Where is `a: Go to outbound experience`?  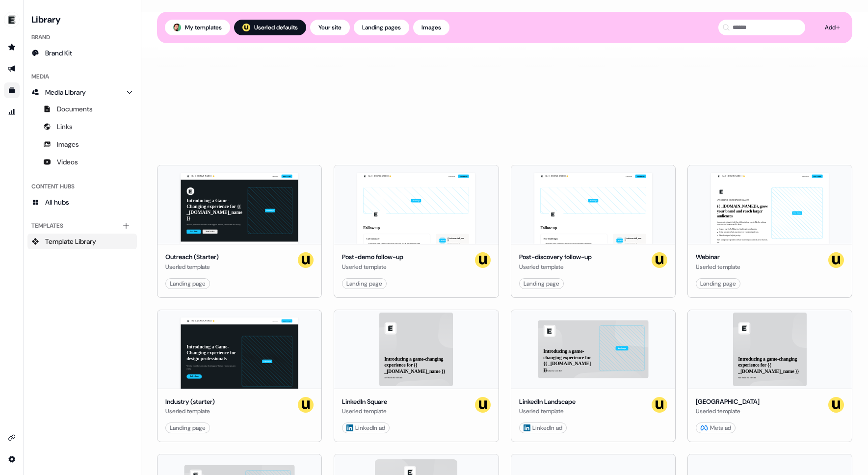
a: Go to outbound experience is located at coordinates (12, 69).